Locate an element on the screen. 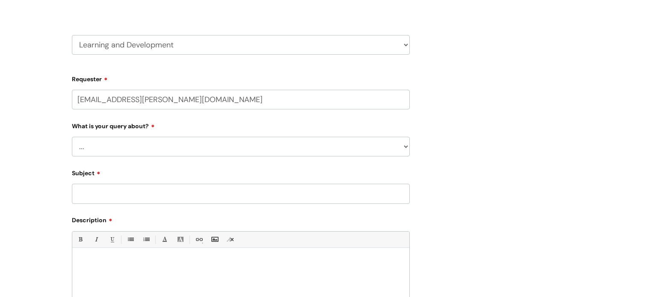 The width and height of the screenshot is (657, 297). a: • Unordered List (Ctrl-Shift-7) is located at coordinates (130, 239).